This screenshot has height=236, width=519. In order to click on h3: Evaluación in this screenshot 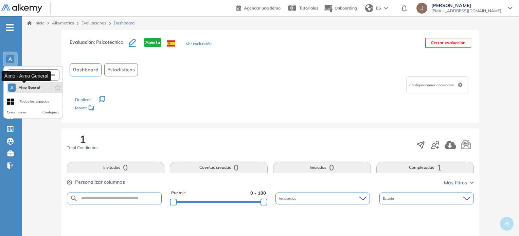, I will do `click(99, 45)`.